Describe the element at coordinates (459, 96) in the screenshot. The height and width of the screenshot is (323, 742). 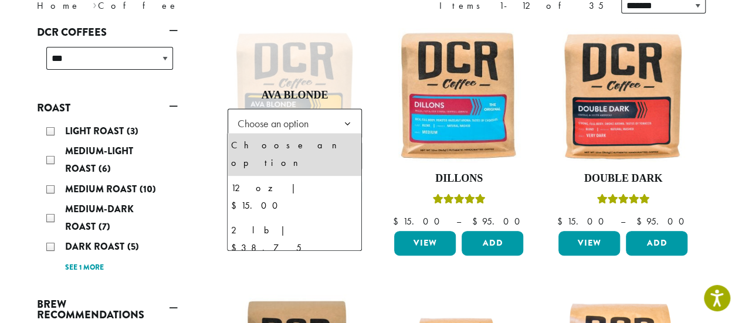
I see `img: Dillons-12oz-300x300.jpg` at that location.